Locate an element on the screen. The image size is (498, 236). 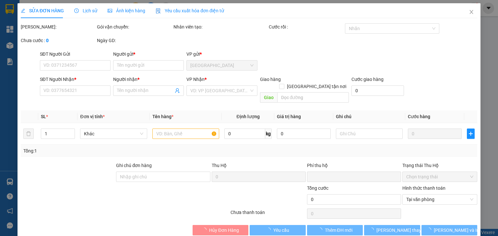
span: Cước hàng is located at coordinates (419, 117).